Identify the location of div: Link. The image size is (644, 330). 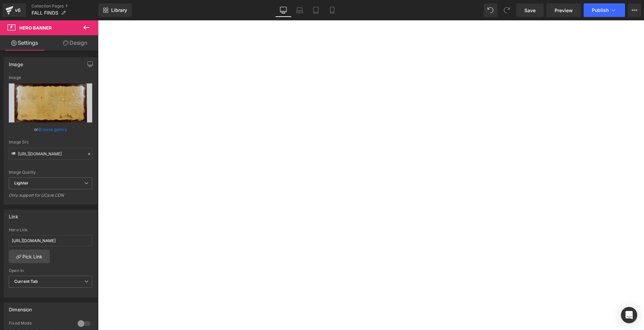
(13, 215).